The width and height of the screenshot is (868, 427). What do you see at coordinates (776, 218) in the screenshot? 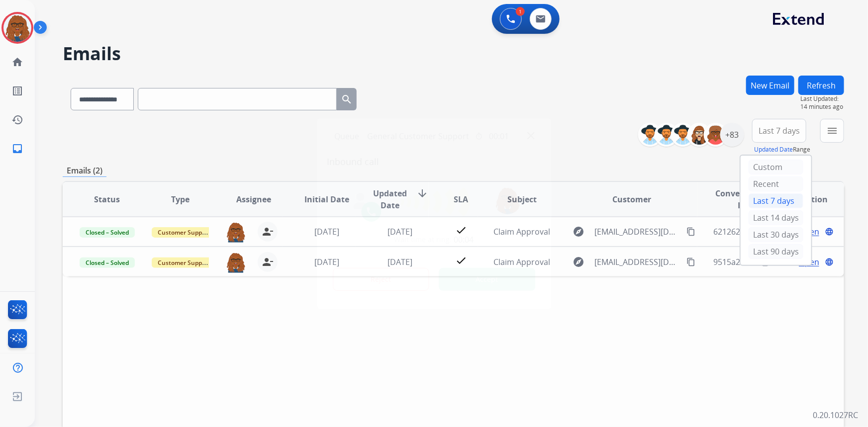
I see `div: Last 14 days` at bounding box center [776, 218].